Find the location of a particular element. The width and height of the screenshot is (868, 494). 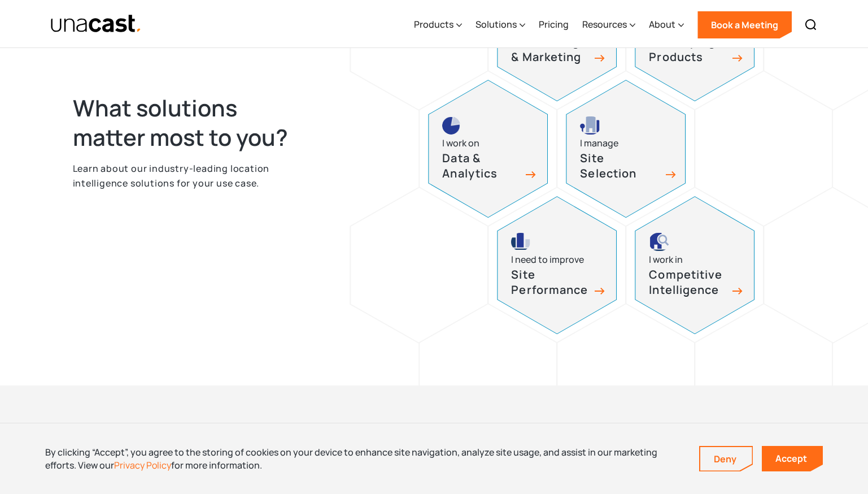

h3: Developing Products is located at coordinates (689, 49).